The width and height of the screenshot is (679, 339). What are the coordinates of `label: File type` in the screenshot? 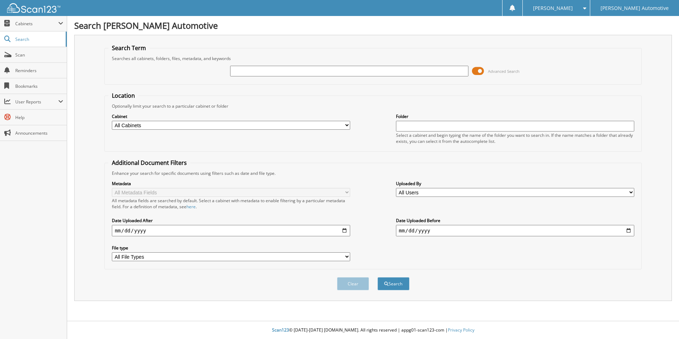 It's located at (231, 248).